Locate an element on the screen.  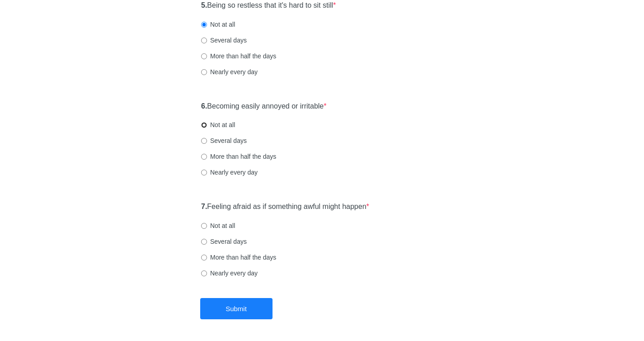
strong: 5. is located at coordinates (204, 5).